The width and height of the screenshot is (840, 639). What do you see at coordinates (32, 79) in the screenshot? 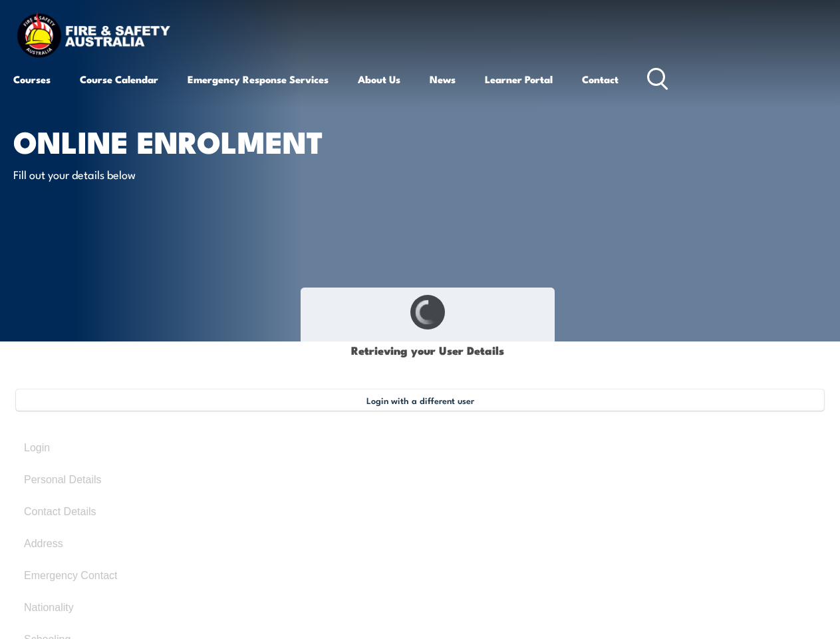
I see `a: Courses` at bounding box center [32, 79].